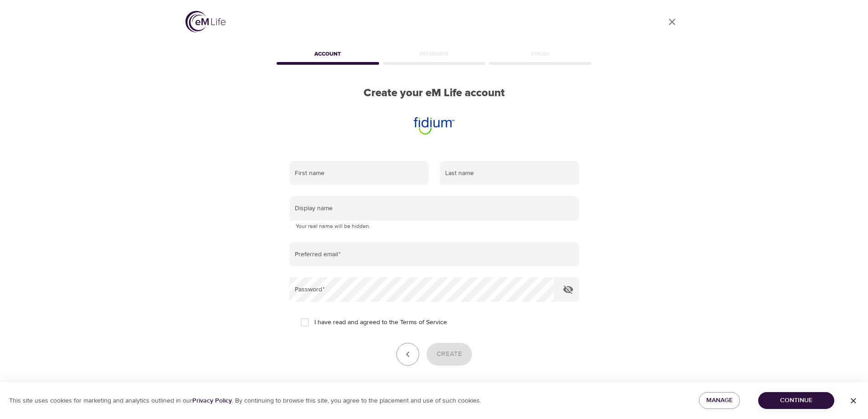 This screenshot has height=419, width=868. What do you see at coordinates (205, 22) in the screenshot?
I see `img: logo` at bounding box center [205, 22].